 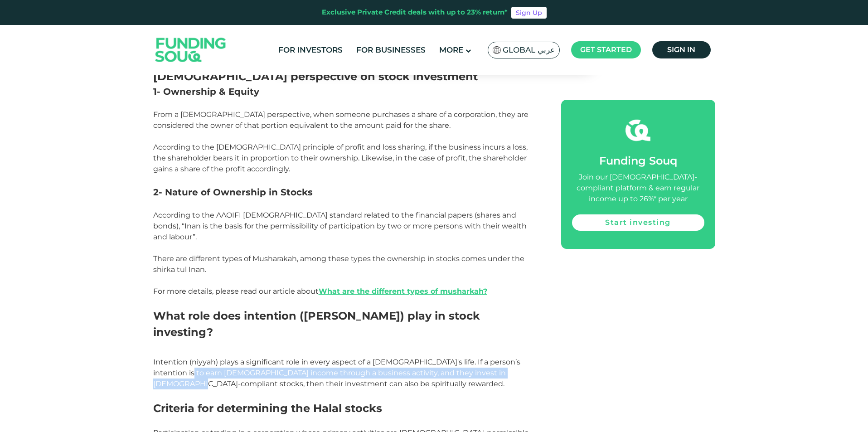 What do you see at coordinates (606, 49) in the screenshot?
I see `span: Get started` at bounding box center [606, 49].